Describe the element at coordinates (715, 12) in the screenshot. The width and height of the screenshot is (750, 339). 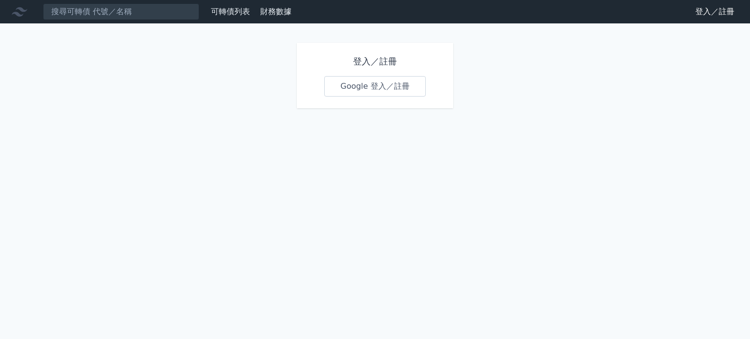
I see `a: 登入／註冊` at that location.